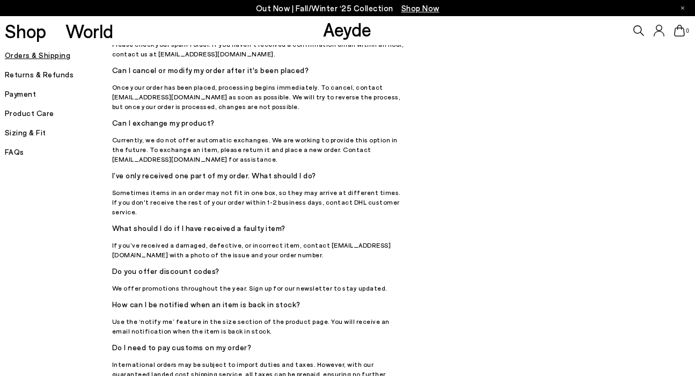  What do you see at coordinates (348, 8) in the screenshot?
I see `p: Out Now | Fall/Winter ‘25 Collection` at bounding box center [348, 8].